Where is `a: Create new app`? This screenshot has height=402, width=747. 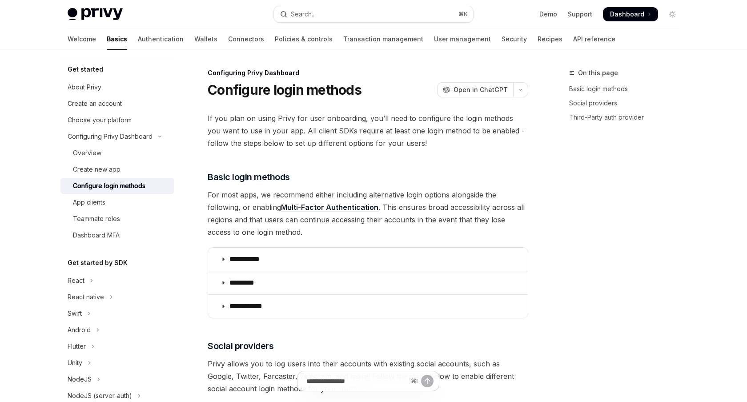 a: Create new app is located at coordinates (117, 169).